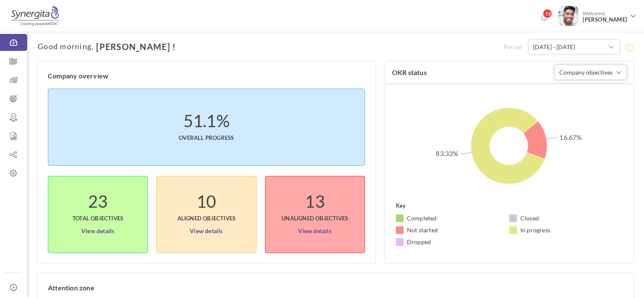 This screenshot has height=298, width=644. Describe the element at coordinates (314, 214) in the screenshot. I see `span: UnAligned Objectives` at that location.